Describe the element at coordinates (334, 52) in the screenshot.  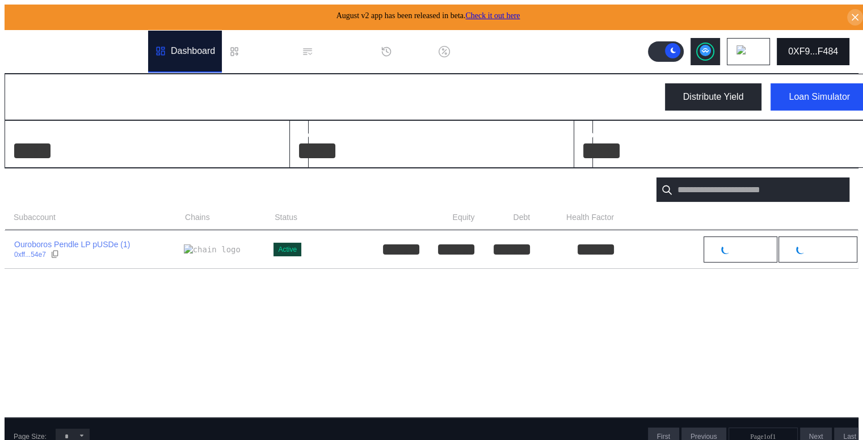
I see `a: Permissions` at that location.